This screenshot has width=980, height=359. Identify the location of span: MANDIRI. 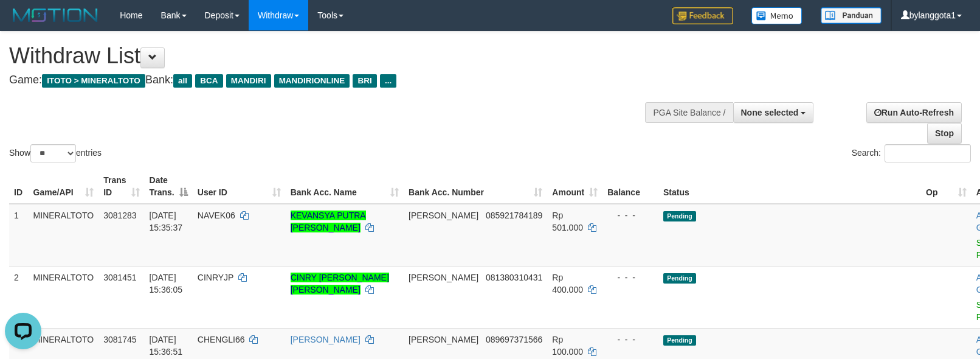
(249, 81).